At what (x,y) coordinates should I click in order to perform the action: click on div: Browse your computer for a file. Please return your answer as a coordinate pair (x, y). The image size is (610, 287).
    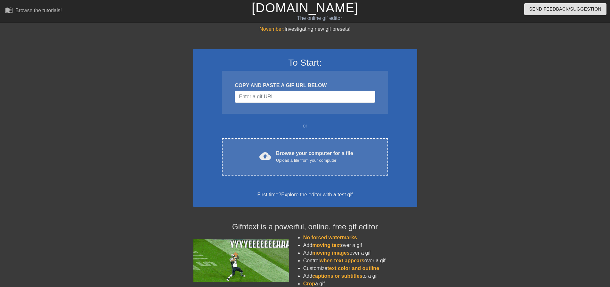
    Looking at the image, I should click on (315, 157).